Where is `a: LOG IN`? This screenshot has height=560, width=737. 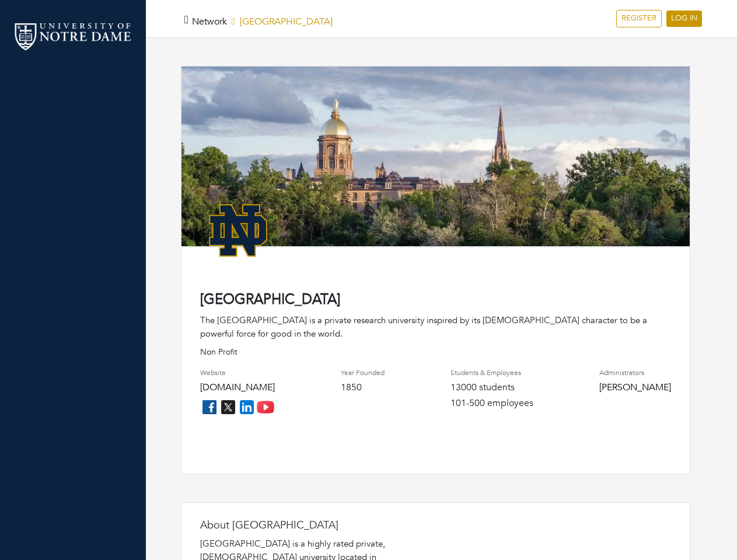 a: LOG IN is located at coordinates (684, 19).